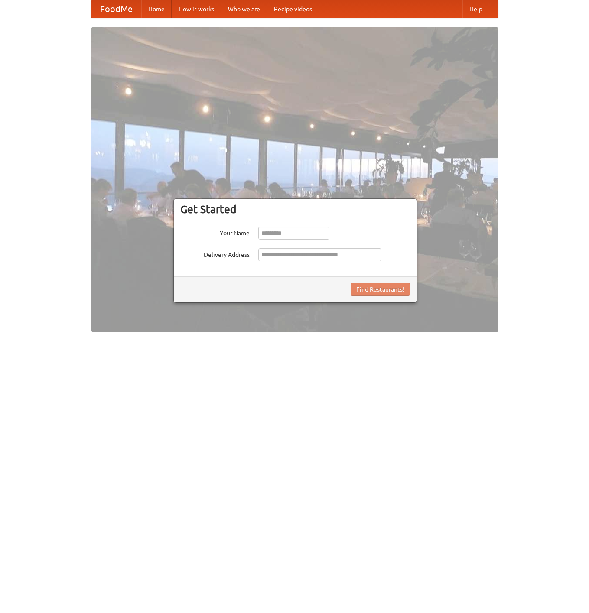  What do you see at coordinates (476, 9) in the screenshot?
I see `a: Help` at bounding box center [476, 9].